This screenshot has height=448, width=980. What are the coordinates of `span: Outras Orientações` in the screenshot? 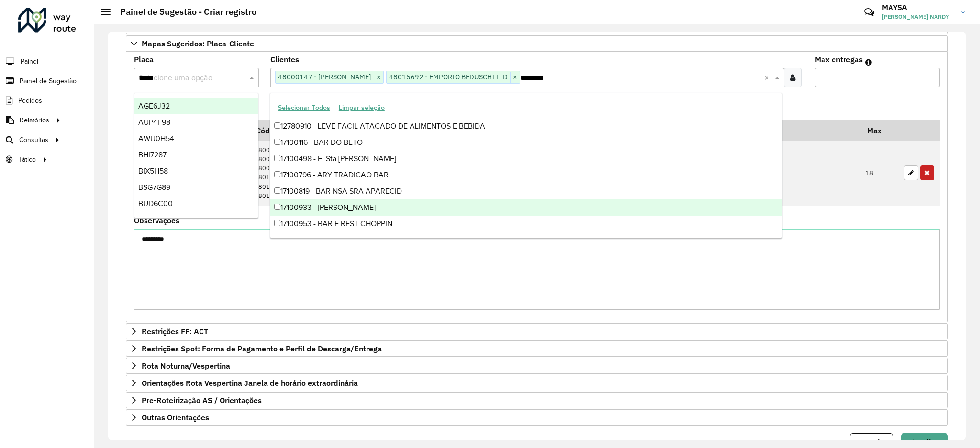 It's located at (175, 418).